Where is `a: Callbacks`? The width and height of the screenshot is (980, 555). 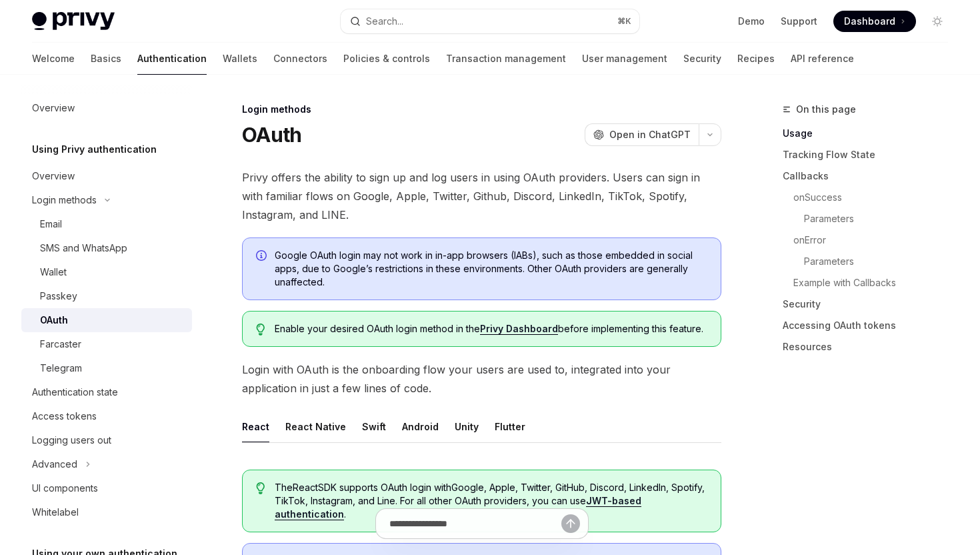 a: Callbacks is located at coordinates (871, 176).